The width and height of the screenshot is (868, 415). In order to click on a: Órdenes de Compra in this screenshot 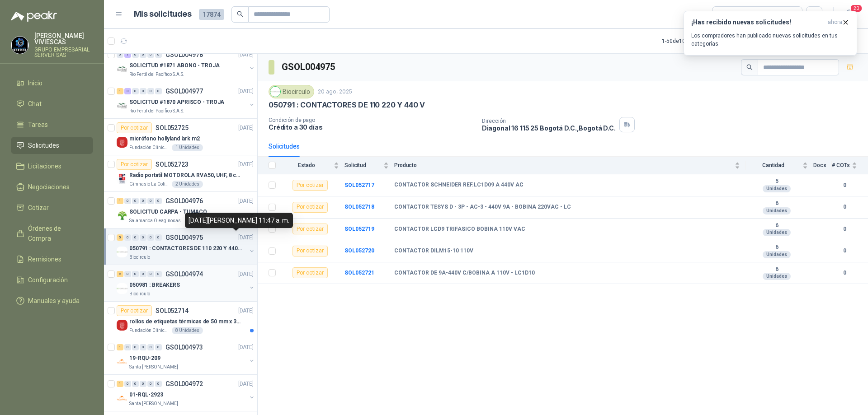, I will do `click(52, 234)`.